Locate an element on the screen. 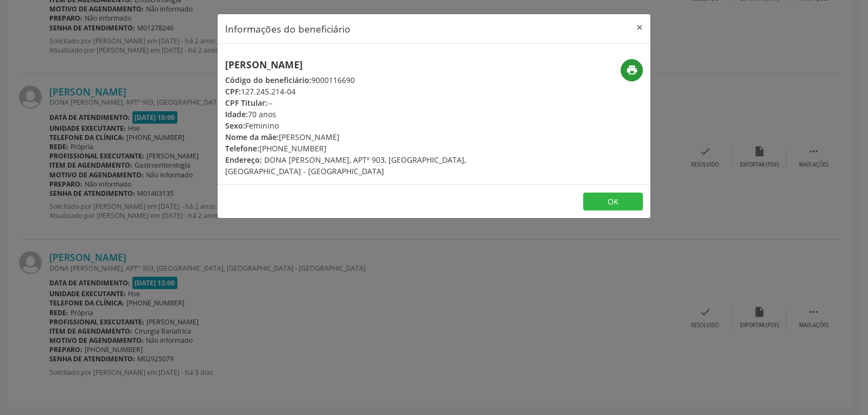 The height and width of the screenshot is (415, 868). button: print is located at coordinates (632, 70).